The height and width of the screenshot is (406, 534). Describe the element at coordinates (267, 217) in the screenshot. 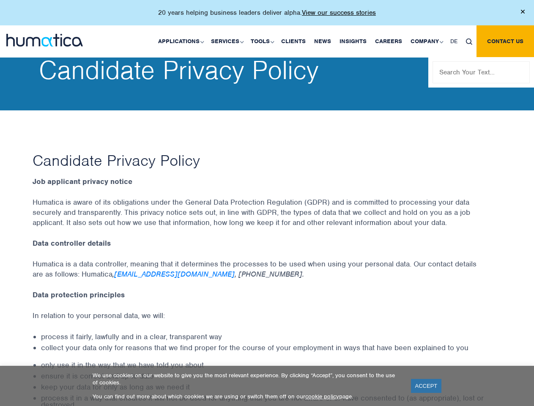

I see `p: Humatica is aware of its obligations under the General Data Protection Regulation (GDPR) and is c...` at that location.